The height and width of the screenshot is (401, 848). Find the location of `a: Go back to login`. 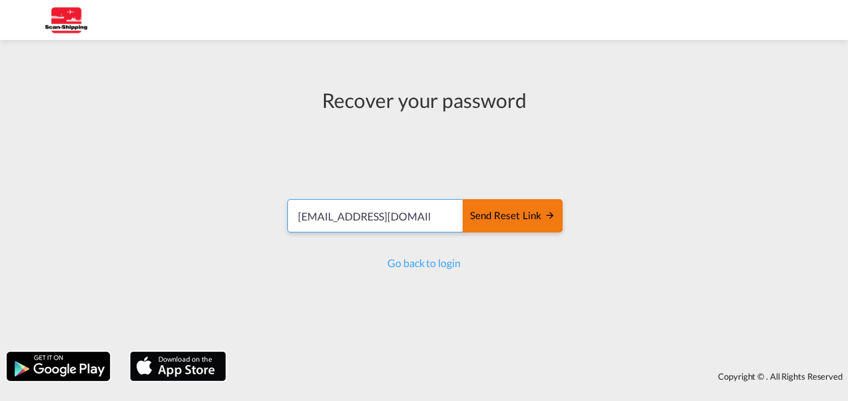

a: Go back to login is located at coordinates (423, 263).